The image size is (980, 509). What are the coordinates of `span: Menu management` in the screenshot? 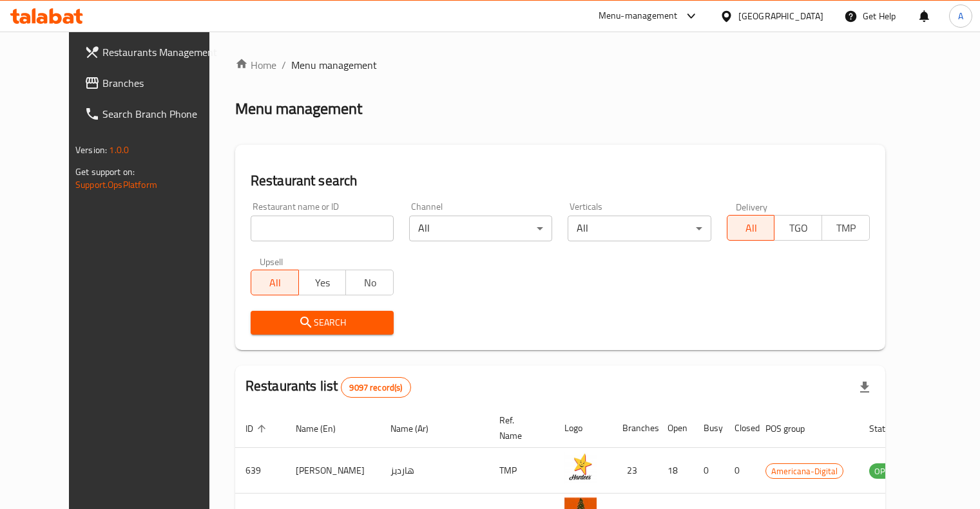 It's located at (334, 65).